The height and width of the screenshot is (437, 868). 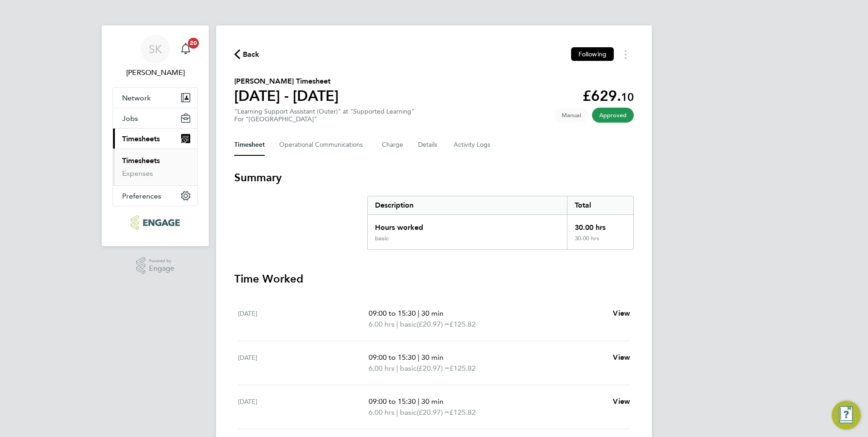 I want to click on span: 20, so click(x=194, y=44).